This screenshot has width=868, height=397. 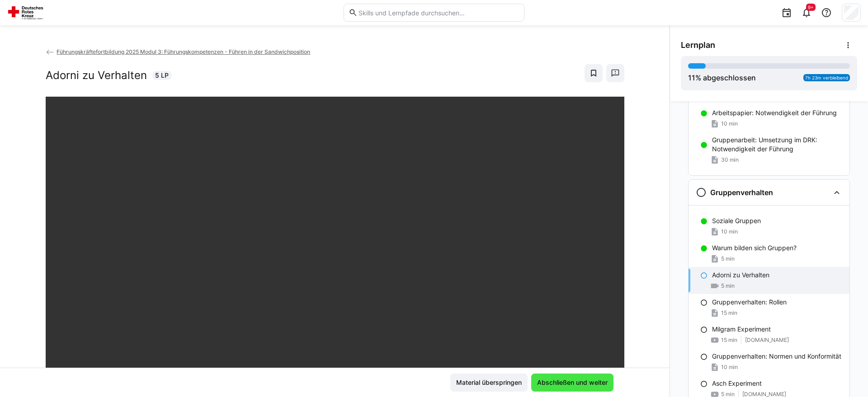 I want to click on p: Milgram Experiment, so click(x=742, y=329).